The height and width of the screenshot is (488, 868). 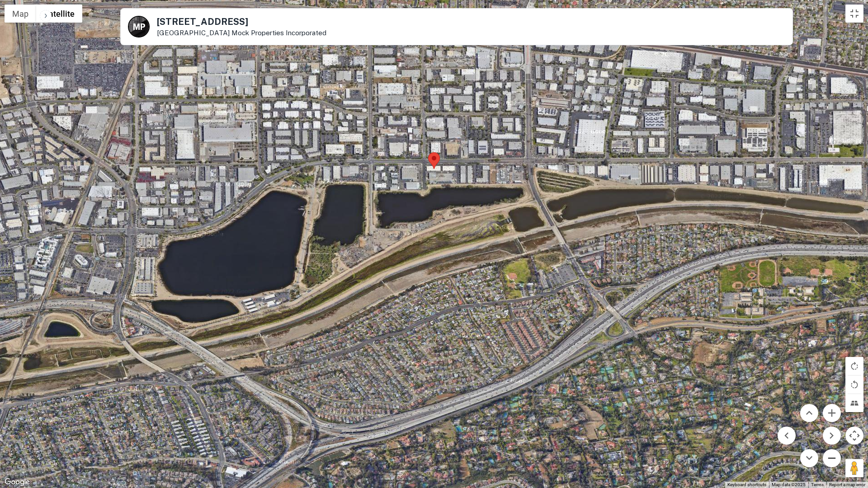 I want to click on div: Chat Widget, so click(x=845, y=437).